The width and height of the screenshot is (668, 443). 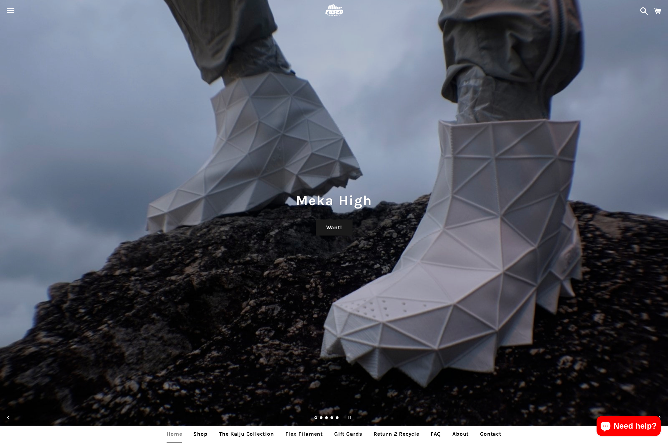 What do you see at coordinates (396, 434) in the screenshot?
I see `a: Return 2 Recycle` at bounding box center [396, 434].